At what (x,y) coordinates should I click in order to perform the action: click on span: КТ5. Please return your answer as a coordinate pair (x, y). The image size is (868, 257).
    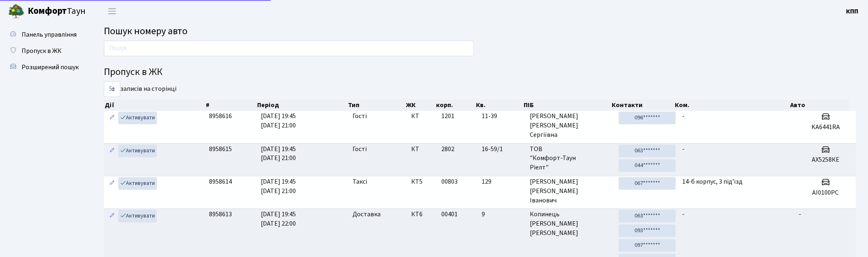
    Looking at the image, I should click on (423, 181).